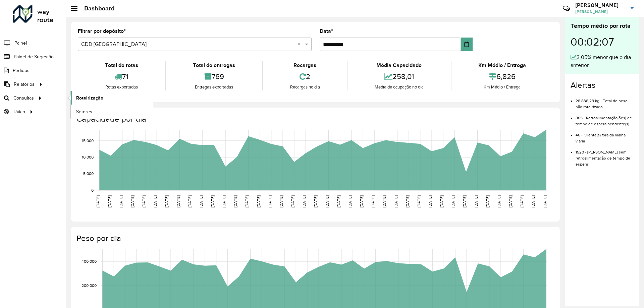  Describe the element at coordinates (466, 44) in the screenshot. I see `button: Choose Date` at that location.